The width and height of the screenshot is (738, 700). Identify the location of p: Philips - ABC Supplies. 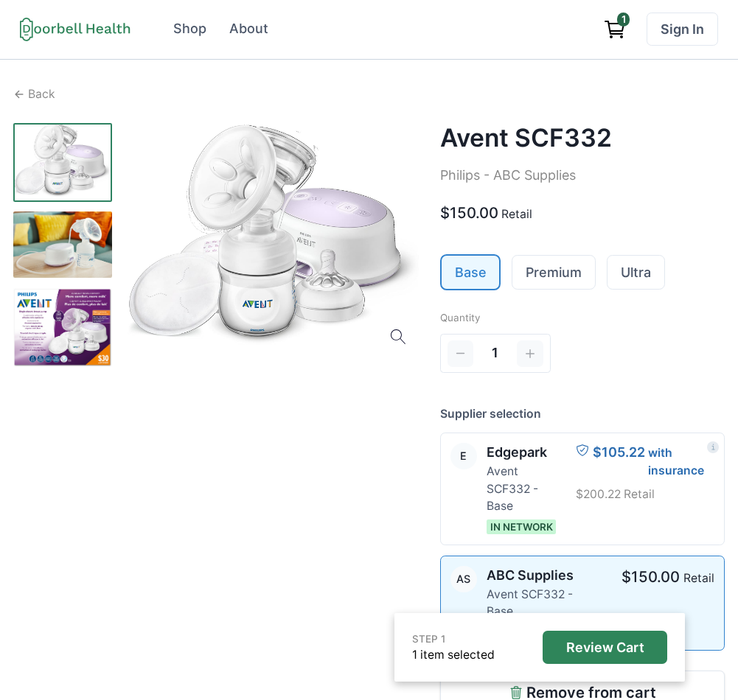
(582, 175).